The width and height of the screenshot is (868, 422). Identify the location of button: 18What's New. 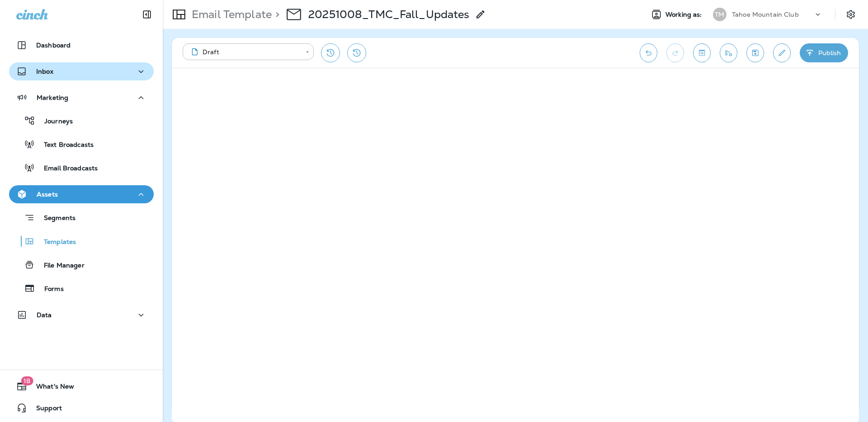
(81, 387).